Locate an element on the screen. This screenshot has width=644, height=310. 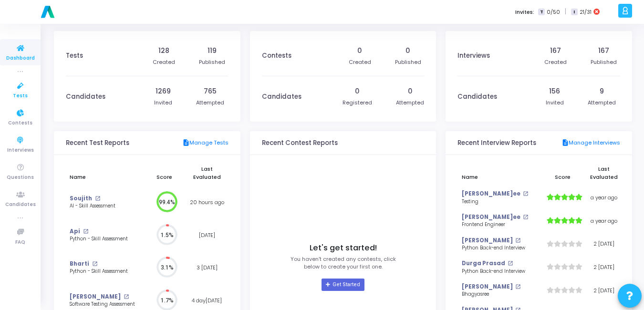
h3: Contests is located at coordinates (277, 56).